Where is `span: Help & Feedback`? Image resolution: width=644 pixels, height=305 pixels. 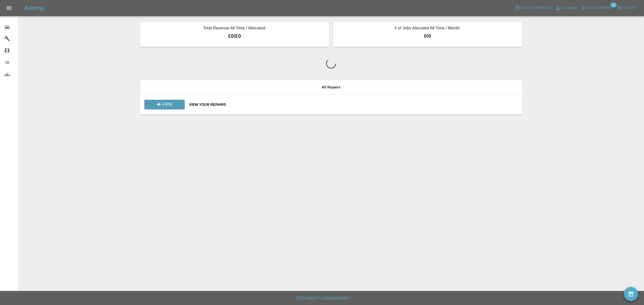
span: Help & Feedback is located at coordinates (536, 8).